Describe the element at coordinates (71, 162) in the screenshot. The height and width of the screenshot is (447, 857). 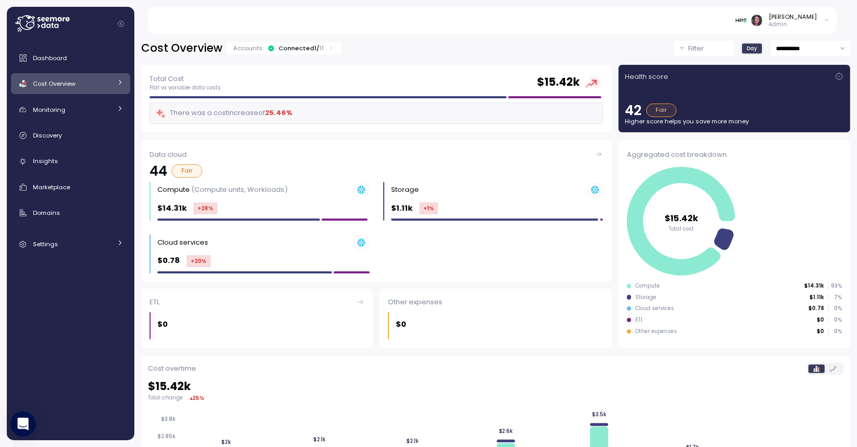
I see `a: Insights` at that location.